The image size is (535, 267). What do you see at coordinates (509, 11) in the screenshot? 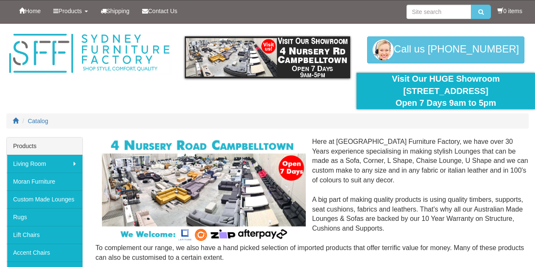
I see `li: 0 items` at bounding box center [509, 11].